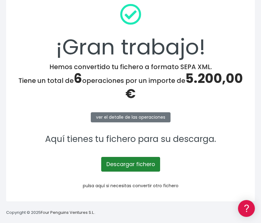 The height and width of the screenshot is (223, 261). What do you see at coordinates (61, 161) in the screenshot?
I see `a: API` at bounding box center [61, 161].